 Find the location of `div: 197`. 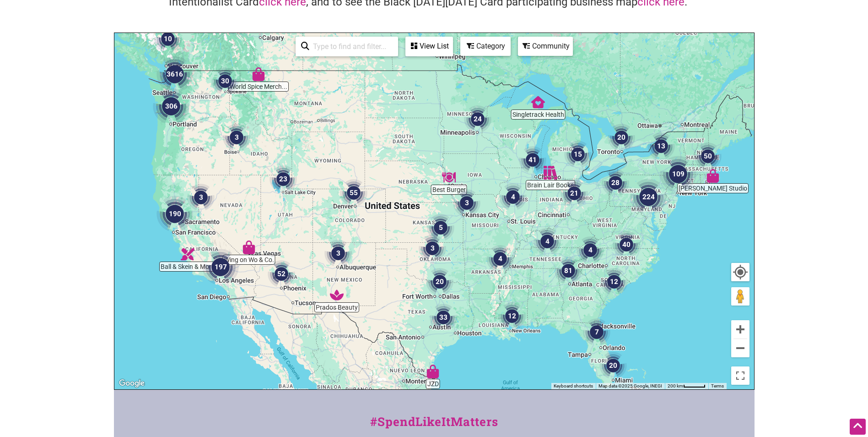

div: 197 is located at coordinates (220, 267).